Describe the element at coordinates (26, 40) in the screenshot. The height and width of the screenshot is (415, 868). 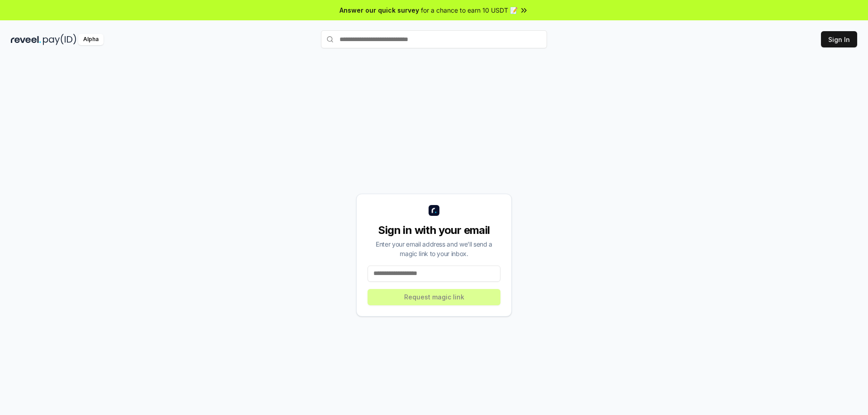
I see `img: reveel_dark` at that location.